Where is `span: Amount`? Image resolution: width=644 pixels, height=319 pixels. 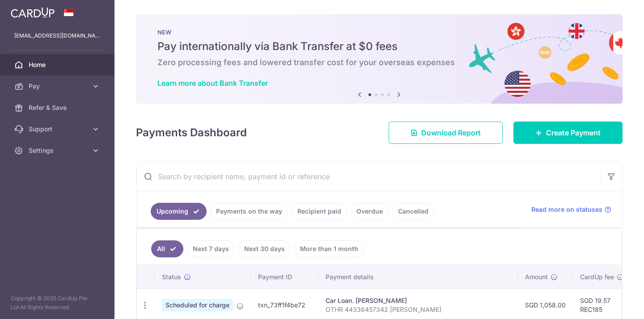
span: Amount is located at coordinates (536, 277).